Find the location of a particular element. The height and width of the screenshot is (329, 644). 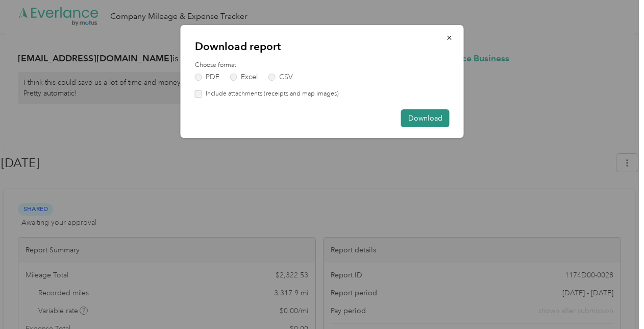

button: Download is located at coordinates (425, 118).